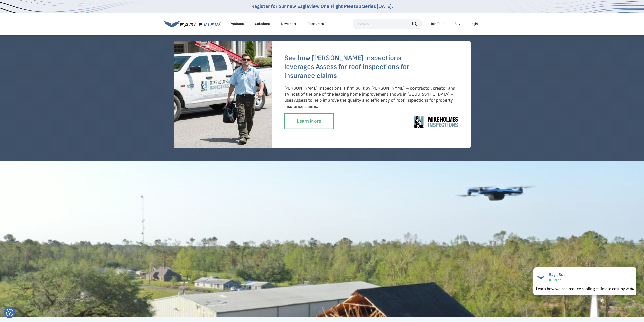 The height and width of the screenshot is (322, 644). Describe the element at coordinates (557, 280) in the screenshot. I see `span: Online` at that location.